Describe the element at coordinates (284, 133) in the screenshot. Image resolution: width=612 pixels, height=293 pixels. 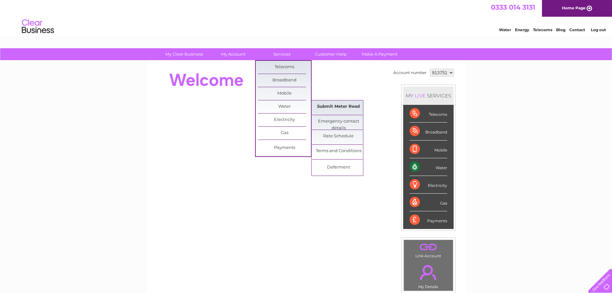
I see `a: Gas` at that location.